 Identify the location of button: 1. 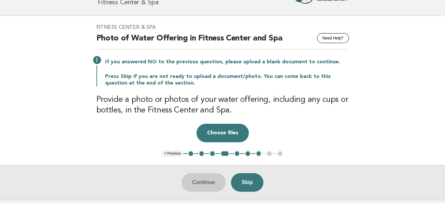
(191, 154).